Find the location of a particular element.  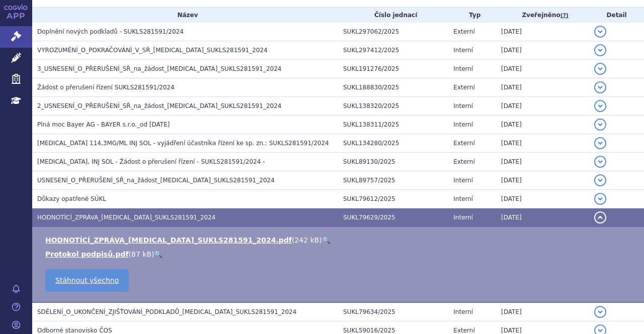

td: SUKL79634/2025 is located at coordinates (393, 312).